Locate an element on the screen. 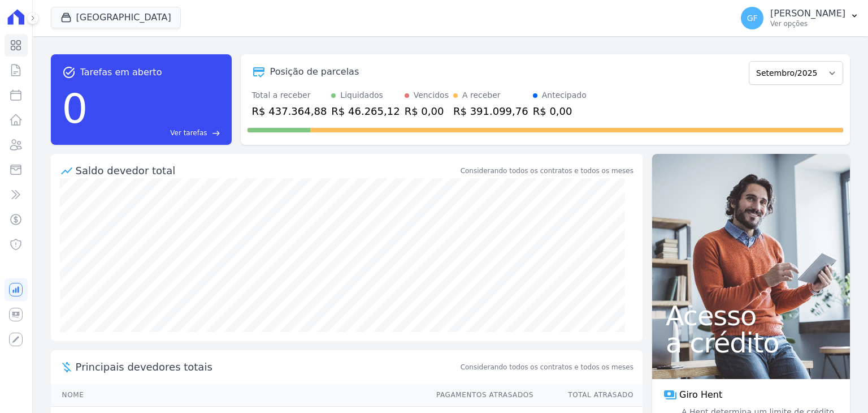 The image size is (868, 413). div: R$ 437.364,88 is located at coordinates (289, 111).